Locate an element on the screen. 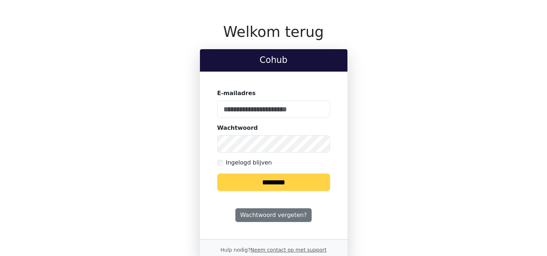 The image size is (547, 256). label: Wachtwoord is located at coordinates (238, 128).